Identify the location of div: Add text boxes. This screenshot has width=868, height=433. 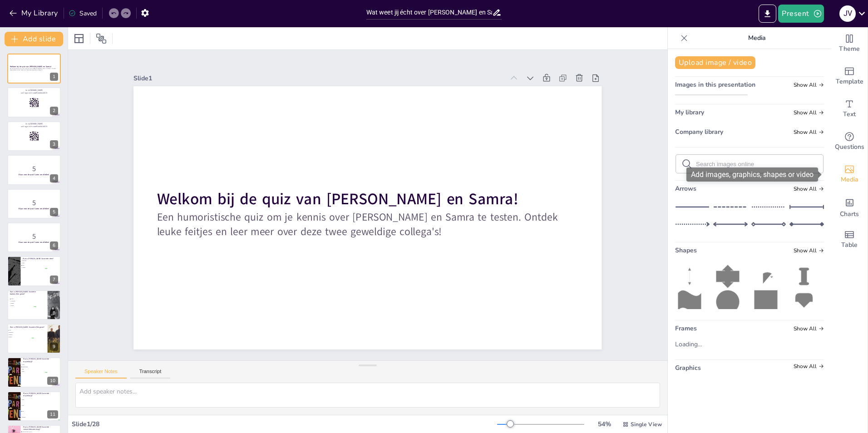
(849, 109).